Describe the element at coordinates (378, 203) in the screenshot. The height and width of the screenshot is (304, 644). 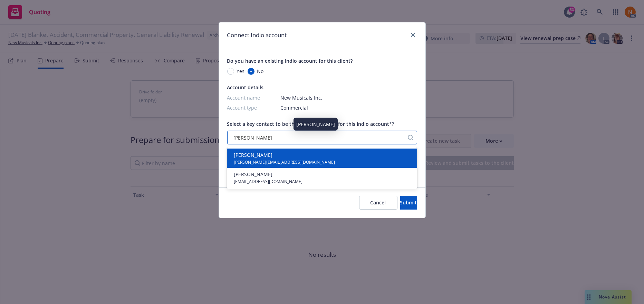
I see `button: Cancel` at that location.